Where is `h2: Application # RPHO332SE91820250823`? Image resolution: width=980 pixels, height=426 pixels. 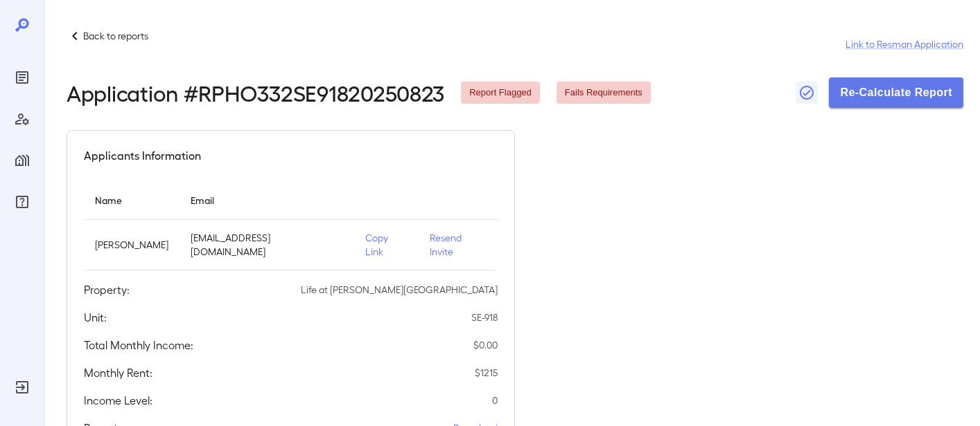
h2: Application # RPHO332SE91820250823 is located at coordinates (255, 93).